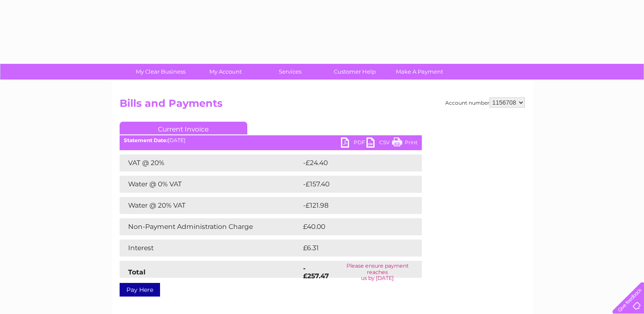  Describe the element at coordinates (210, 227) in the screenshot. I see `td: Non-Payment Administration Charge` at that location.